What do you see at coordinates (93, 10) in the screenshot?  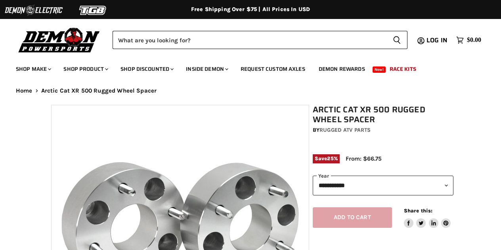 I see `img: TGB Logo 2` at bounding box center [93, 10].